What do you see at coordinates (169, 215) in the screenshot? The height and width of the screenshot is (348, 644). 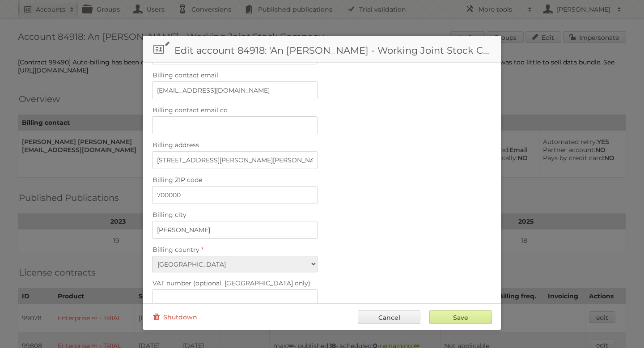 I see `span: Billing city` at bounding box center [169, 215].